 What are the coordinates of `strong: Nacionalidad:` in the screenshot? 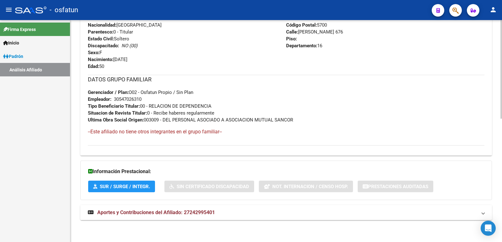 It's located at (102, 25).